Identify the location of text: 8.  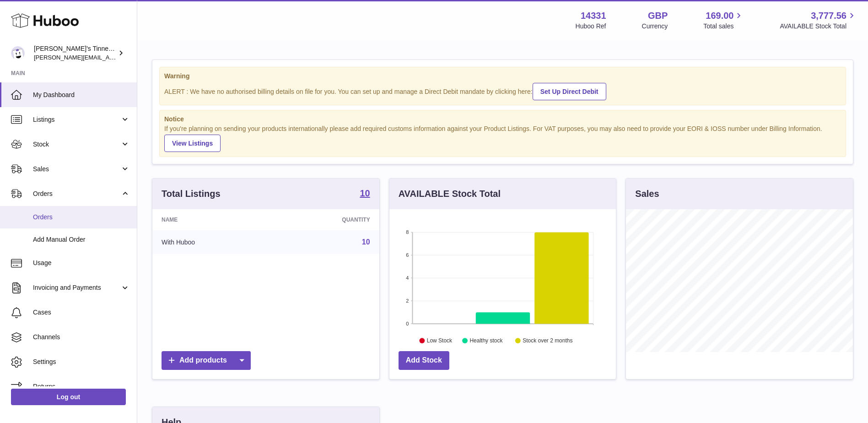
(407, 232).